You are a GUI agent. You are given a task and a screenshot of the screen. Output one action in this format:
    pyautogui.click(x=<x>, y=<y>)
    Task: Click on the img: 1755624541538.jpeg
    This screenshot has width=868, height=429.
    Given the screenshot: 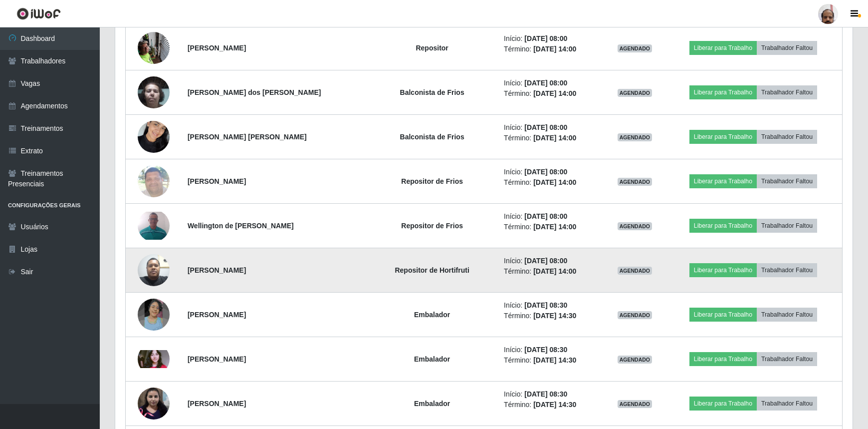 What is the action you would take?
    pyautogui.click(x=153, y=269)
    